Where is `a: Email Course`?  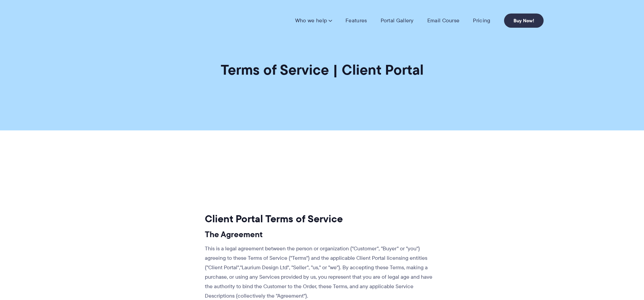
a: Email Course is located at coordinates (443, 21).